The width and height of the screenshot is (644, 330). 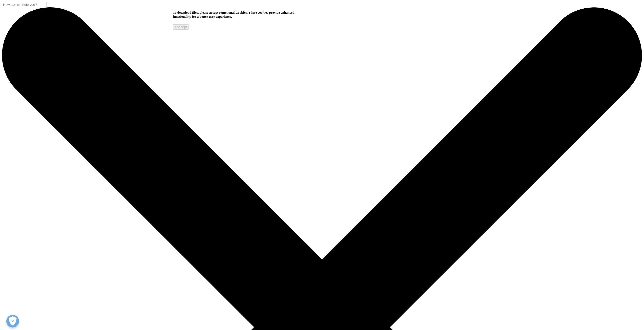 I want to click on h5: To download files, please accept Functional Cookies. These cookies provide enhanced functionality..., so click(x=234, y=15).